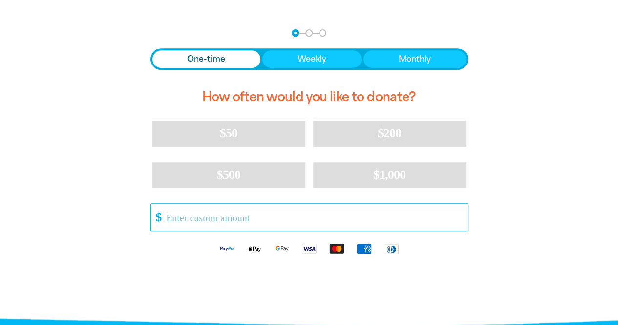  What do you see at coordinates (414, 59) in the screenshot?
I see `button: Monthly` at bounding box center [414, 59].